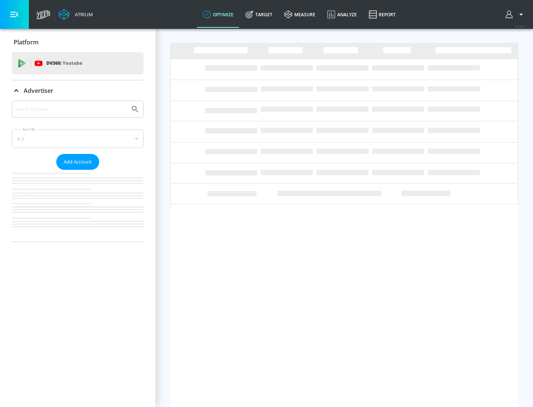 This screenshot has width=533, height=407. I want to click on button: Add Account, so click(78, 162).